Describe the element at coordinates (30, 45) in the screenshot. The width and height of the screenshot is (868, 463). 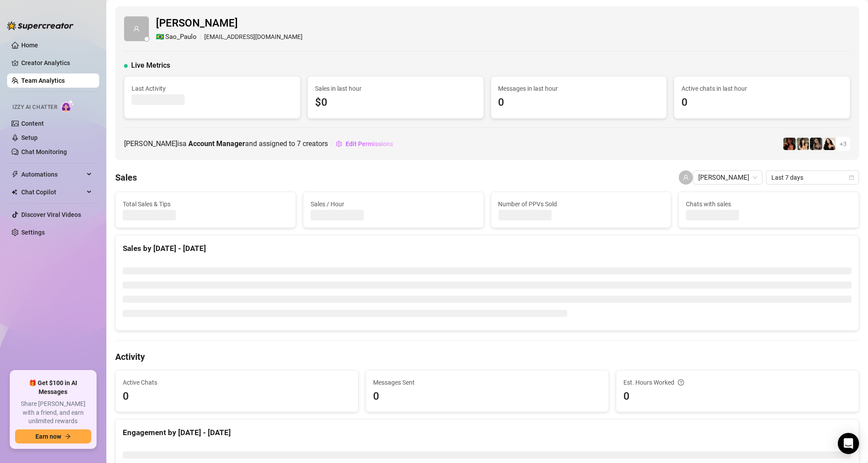
I see `a: Home` at that location.